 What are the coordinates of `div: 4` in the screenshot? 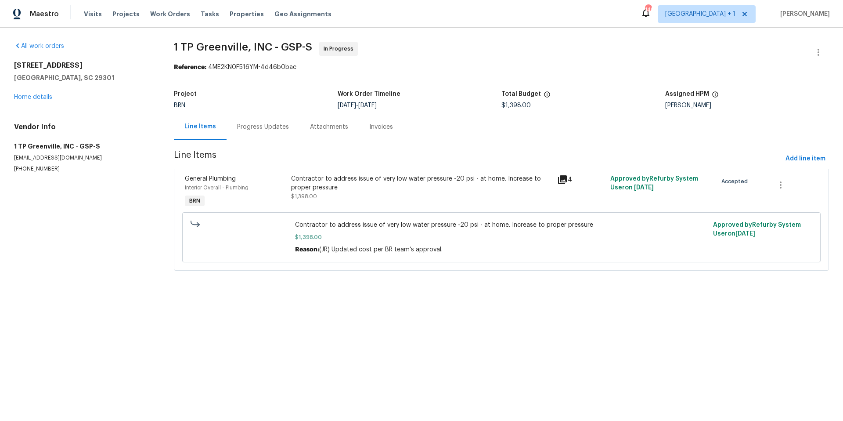 It's located at (581, 180).